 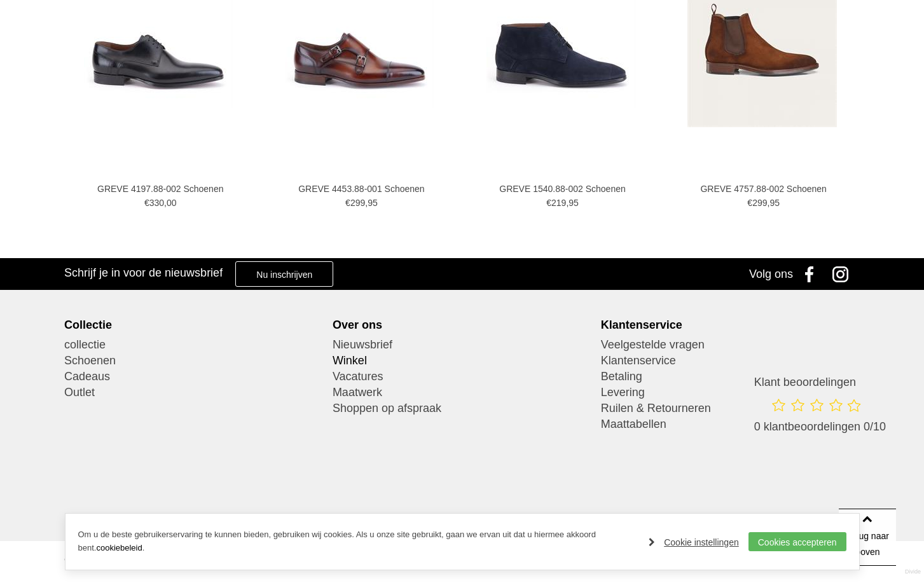 What do you see at coordinates (461, 345) in the screenshot?
I see `a: Nieuwsbrief` at bounding box center [461, 345].